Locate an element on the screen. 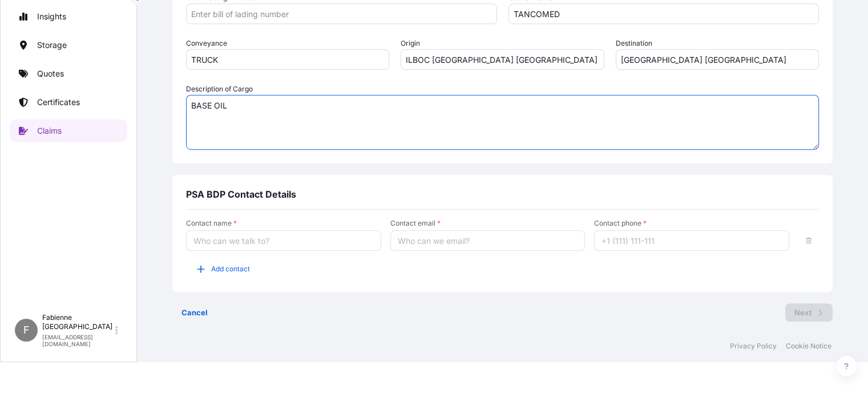 Image resolution: width=868 pixels, height=397 pixels. input: Enter destination is located at coordinates (717, 59).